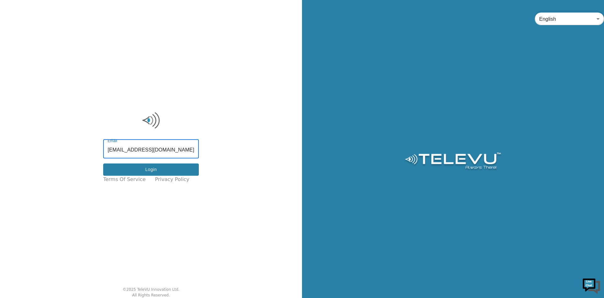 Image resolution: width=604 pixels, height=298 pixels. What do you see at coordinates (111, 11) in the screenshot?
I see `div: Minimize live chat window` at bounding box center [111, 11].